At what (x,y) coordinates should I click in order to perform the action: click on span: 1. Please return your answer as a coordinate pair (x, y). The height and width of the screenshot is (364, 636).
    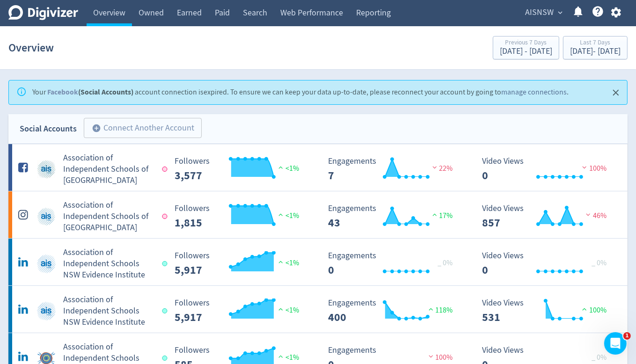
    Looking at the image, I should click on (627, 336).